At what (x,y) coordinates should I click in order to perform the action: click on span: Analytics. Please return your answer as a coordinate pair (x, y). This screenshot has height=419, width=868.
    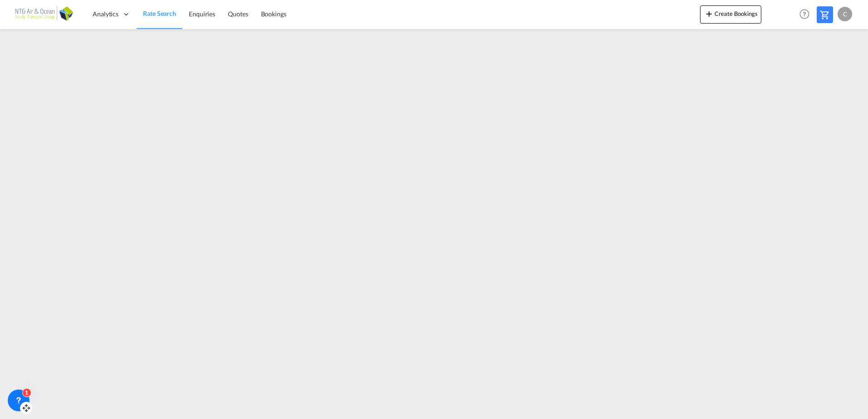
    Looking at the image, I should click on (106, 14).